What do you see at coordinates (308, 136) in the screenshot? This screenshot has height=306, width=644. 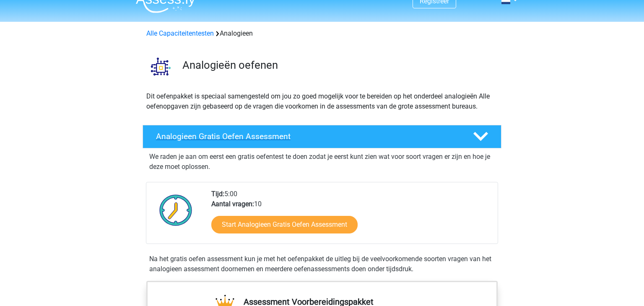 I see `h4: Analogieen Gratis Oefen Assessment` at bounding box center [308, 136].